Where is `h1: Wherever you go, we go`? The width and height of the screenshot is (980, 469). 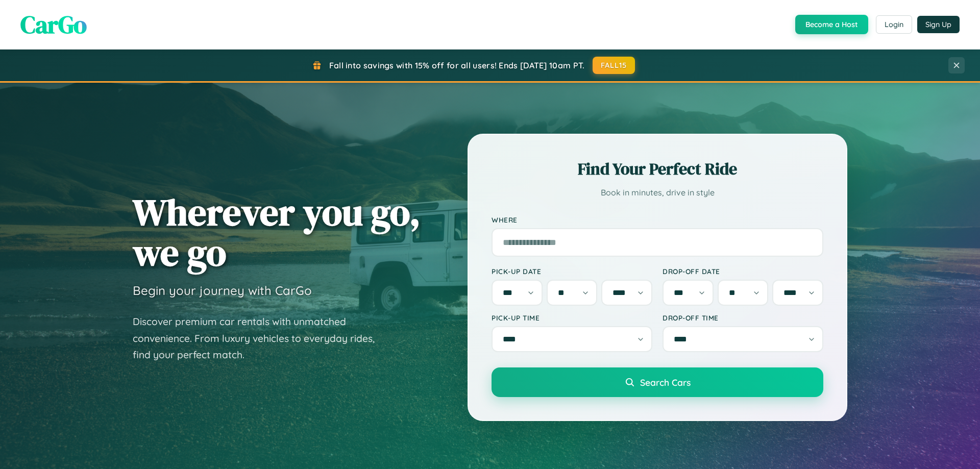
h1: Wherever you go, we go is located at coordinates (277, 232).